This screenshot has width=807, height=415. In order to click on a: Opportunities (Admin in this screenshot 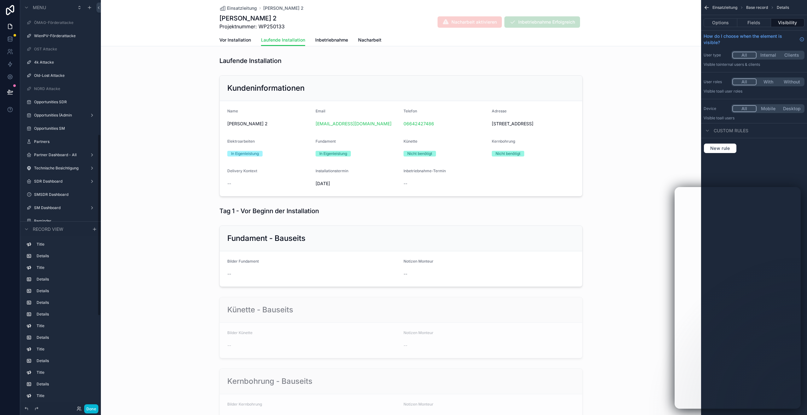, I will do `click(61, 115)`.